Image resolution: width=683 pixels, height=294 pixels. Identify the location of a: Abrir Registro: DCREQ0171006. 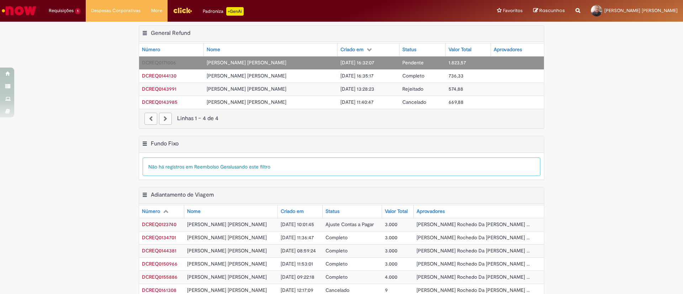
(159, 63).